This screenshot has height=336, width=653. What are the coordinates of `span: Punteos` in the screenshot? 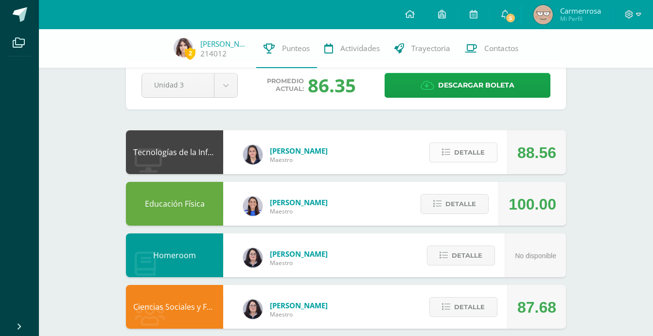 It's located at (295, 48).